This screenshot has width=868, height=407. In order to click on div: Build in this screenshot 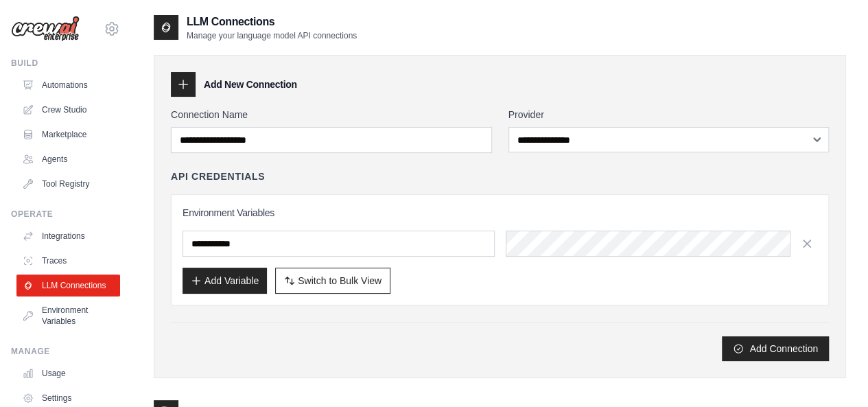, I will do `click(65, 63)`.